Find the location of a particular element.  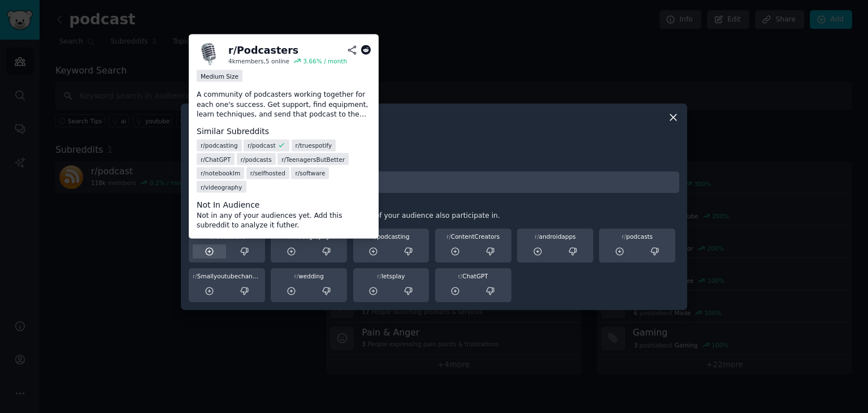

div: ContentCreators is located at coordinates (473, 236).